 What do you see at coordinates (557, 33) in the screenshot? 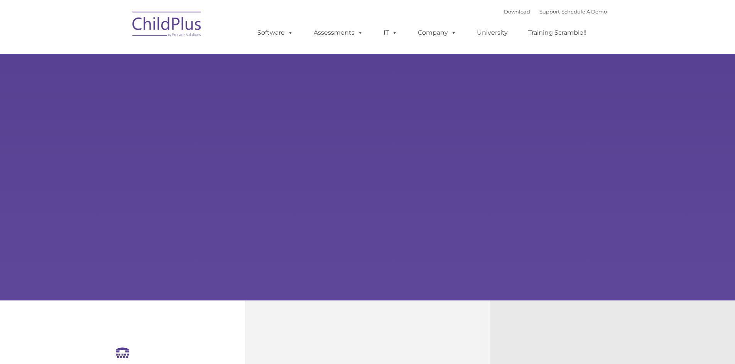
I see `a: Training Scramble!!` at bounding box center [557, 33].